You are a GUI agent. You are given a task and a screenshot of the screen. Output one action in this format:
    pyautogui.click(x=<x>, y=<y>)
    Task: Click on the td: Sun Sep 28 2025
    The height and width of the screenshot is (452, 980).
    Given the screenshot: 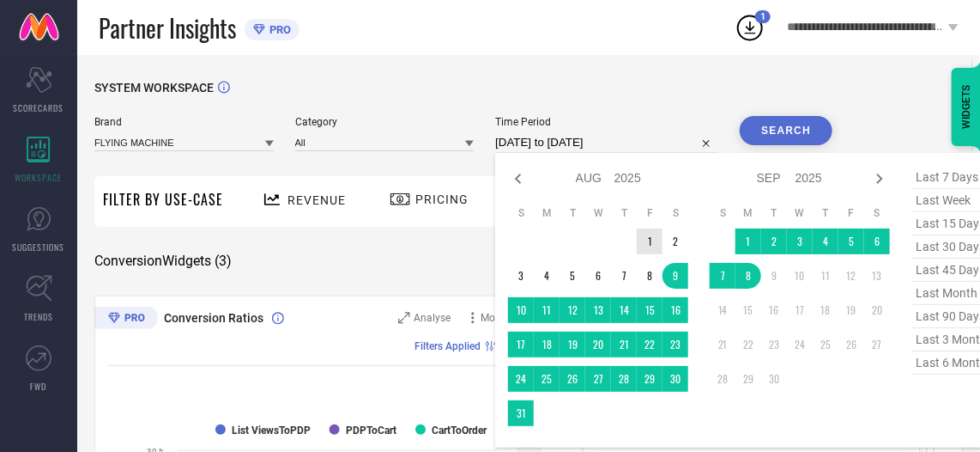 What is the action you would take?
    pyautogui.click(x=723, y=379)
    